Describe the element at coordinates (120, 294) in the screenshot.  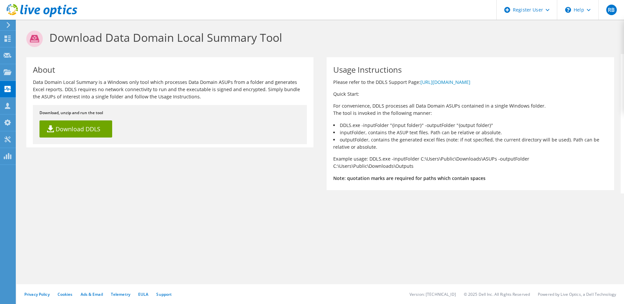
I see `a: Telemetry` at that location.